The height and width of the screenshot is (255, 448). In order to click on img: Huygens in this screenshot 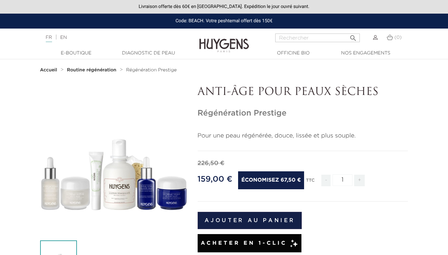, I will do `click(224, 40)`.